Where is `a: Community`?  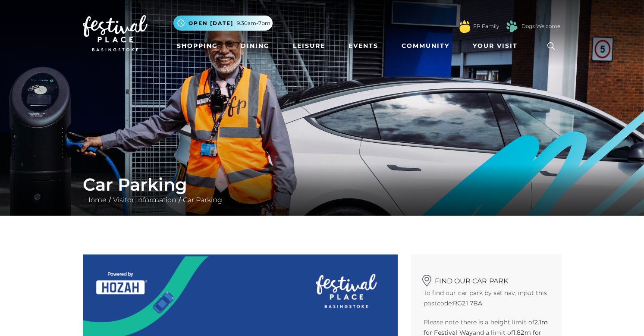
a: Community is located at coordinates (426, 46).